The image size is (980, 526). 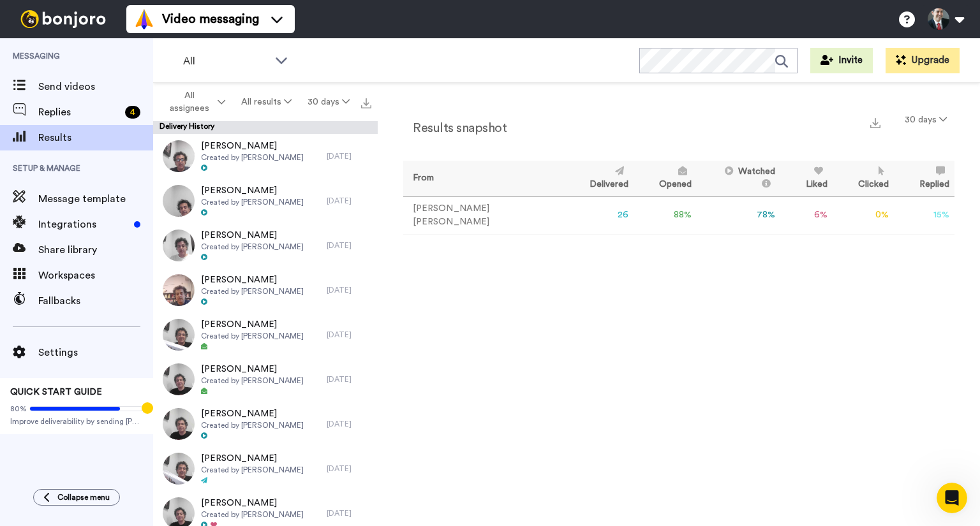 What do you see at coordinates (145, 19) in the screenshot?
I see `img: vm-color.svg` at bounding box center [145, 19].